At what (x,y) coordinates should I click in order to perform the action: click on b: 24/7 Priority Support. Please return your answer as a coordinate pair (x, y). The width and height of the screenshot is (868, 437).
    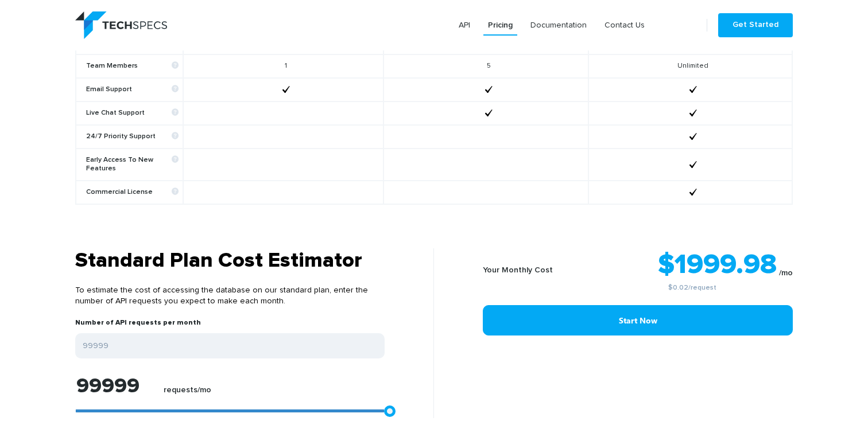
    Looking at the image, I should click on (132, 137).